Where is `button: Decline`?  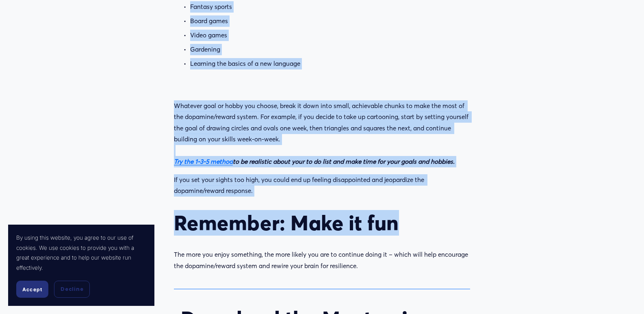 button: Decline is located at coordinates (72, 289).